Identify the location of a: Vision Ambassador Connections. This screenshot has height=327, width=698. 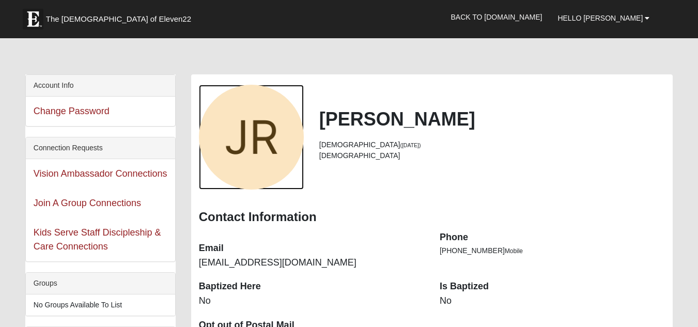
(100, 174).